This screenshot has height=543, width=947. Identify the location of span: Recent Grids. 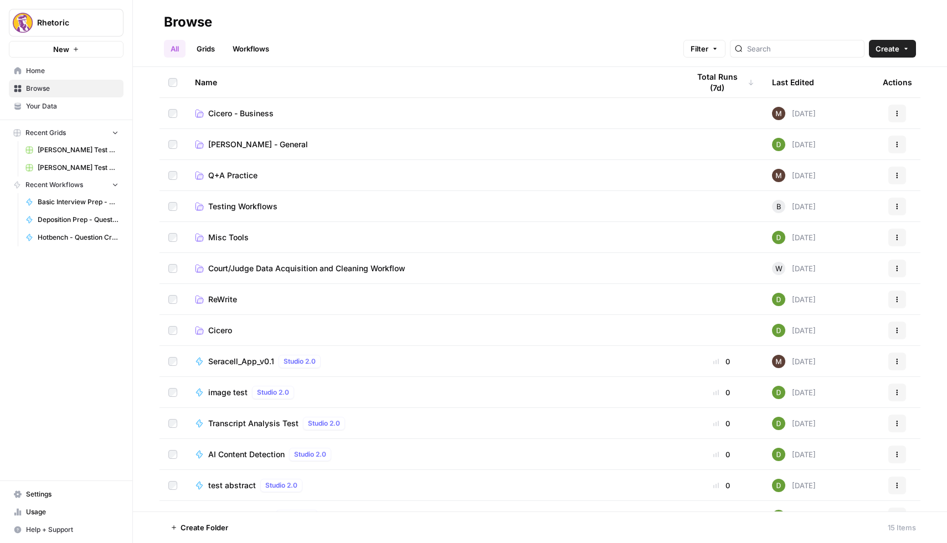
(45, 133).